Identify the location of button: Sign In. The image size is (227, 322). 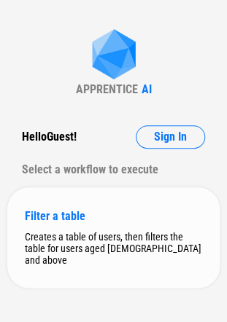
(170, 137).